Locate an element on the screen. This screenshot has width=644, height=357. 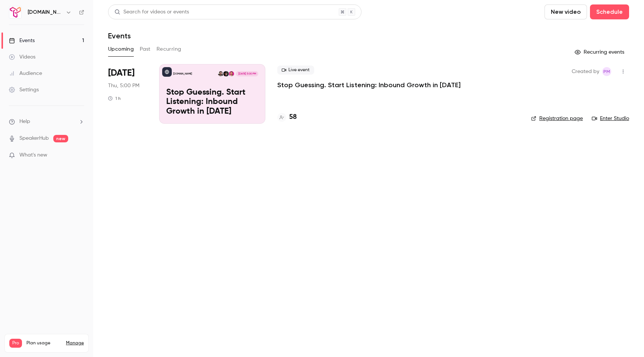
button: New video is located at coordinates (566, 12).